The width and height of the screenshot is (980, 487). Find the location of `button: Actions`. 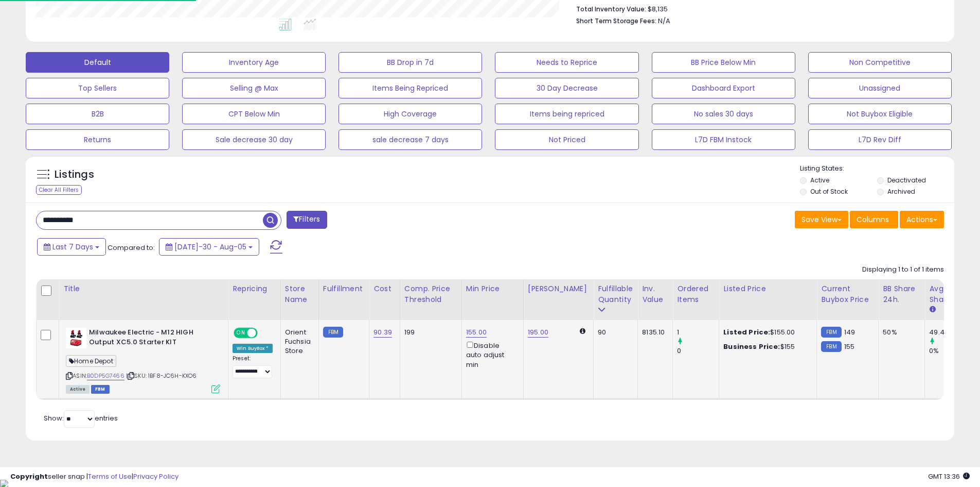

button: Actions is located at coordinates (922, 220).